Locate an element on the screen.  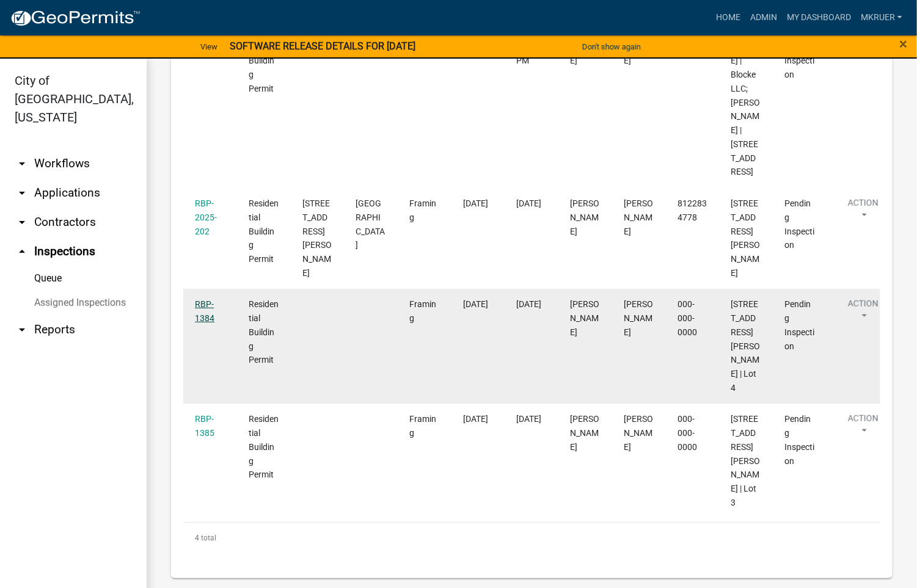
button: Close is located at coordinates (904, 44).